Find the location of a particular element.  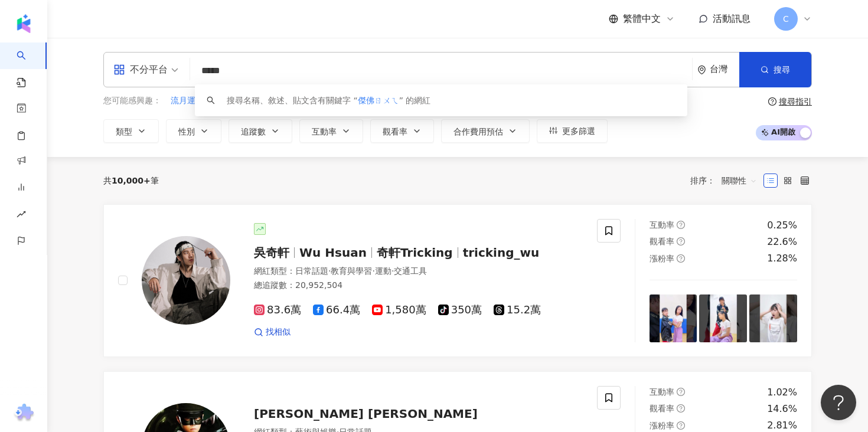

span: 關聯性 is located at coordinates (739, 181).